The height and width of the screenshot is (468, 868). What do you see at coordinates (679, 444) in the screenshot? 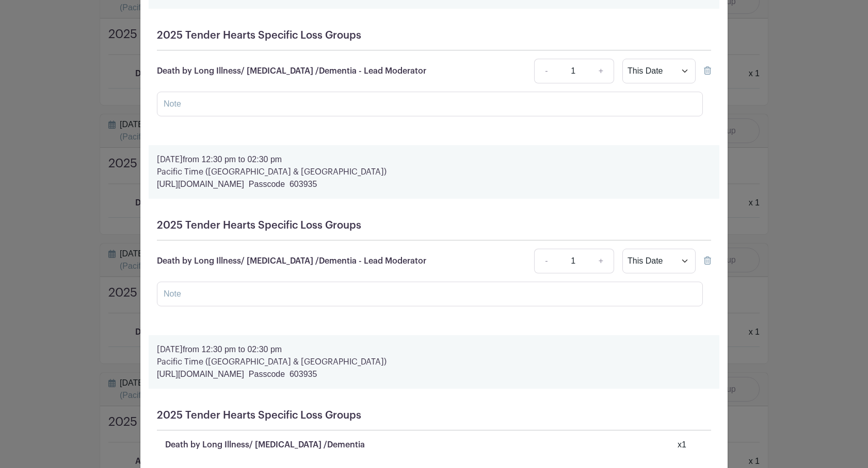
I see `span: x` at bounding box center [679, 444].